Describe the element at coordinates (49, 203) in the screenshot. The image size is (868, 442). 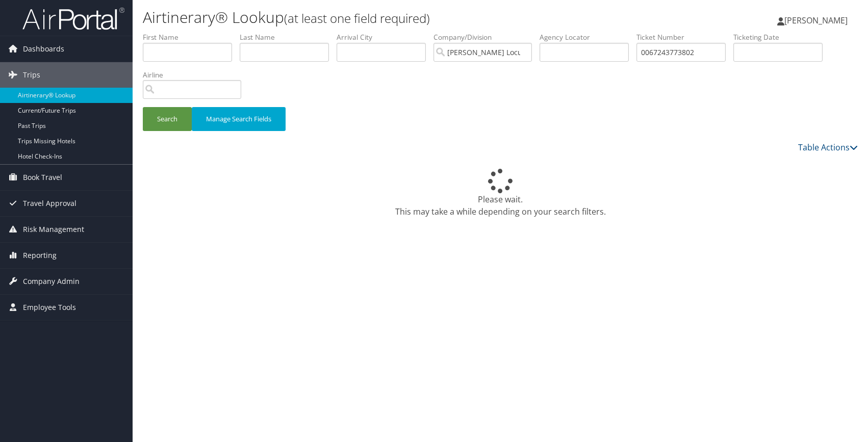
I see `span: Travel Approval` at that location.